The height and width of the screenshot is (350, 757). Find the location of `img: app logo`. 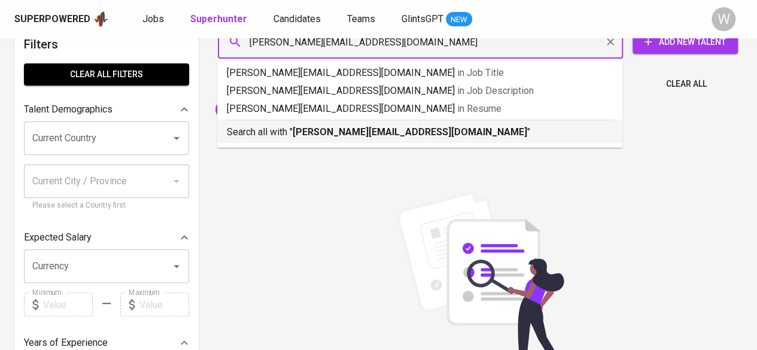

img: app logo is located at coordinates (101, 19).